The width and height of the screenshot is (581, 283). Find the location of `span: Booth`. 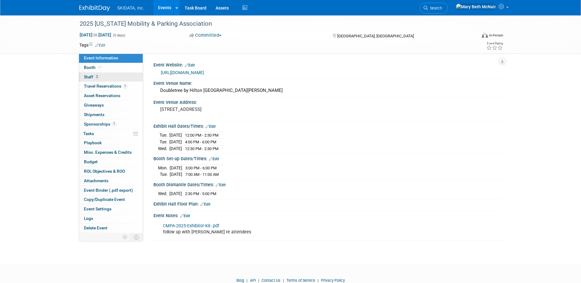

span: Booth is located at coordinates (93, 67).